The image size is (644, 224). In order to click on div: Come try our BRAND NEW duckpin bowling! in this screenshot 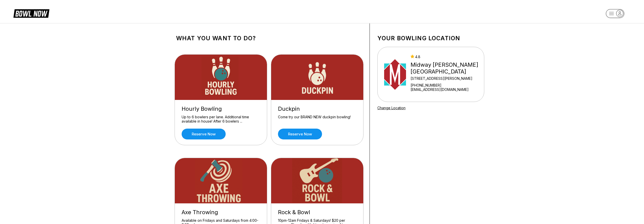, I will do `click(317, 119)`.